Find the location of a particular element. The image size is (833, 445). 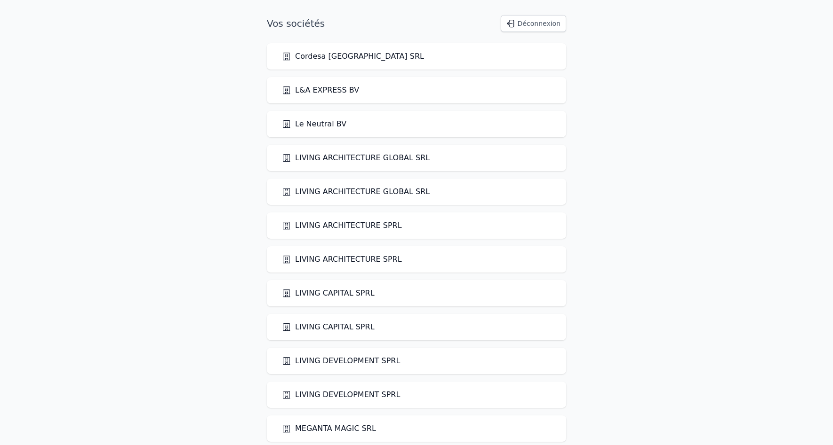

a: MEGANTA MAGIC SRL is located at coordinates (329, 429).